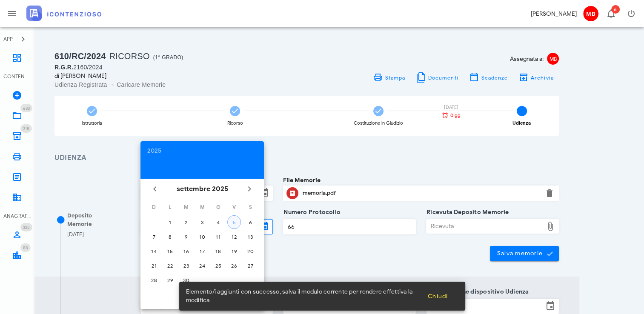 The image size is (644, 314). What do you see at coordinates (234, 266) in the screenshot?
I see `div: 26` at bounding box center [234, 266].